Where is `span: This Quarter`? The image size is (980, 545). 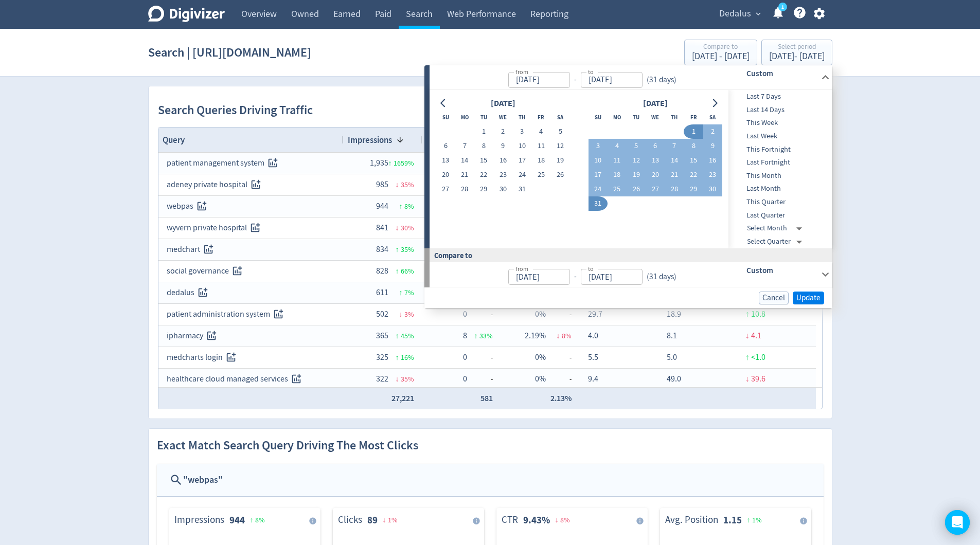 span: This Quarter is located at coordinates (779, 202).